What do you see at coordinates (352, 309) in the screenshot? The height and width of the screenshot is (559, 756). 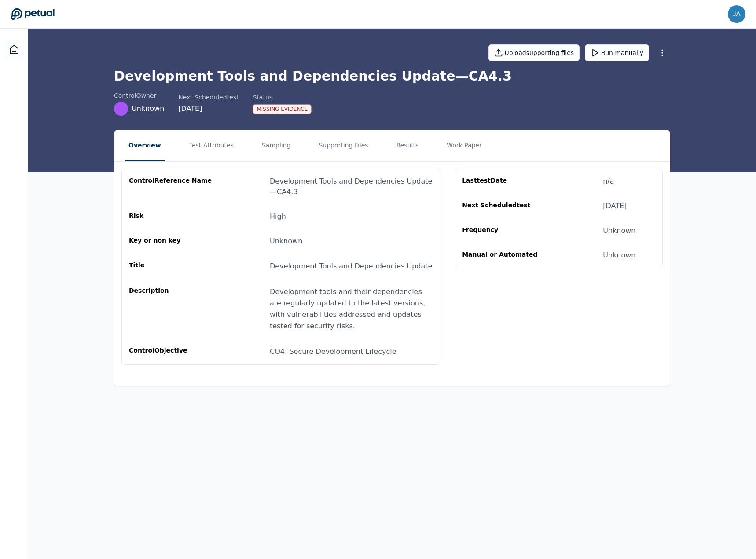 I see `div: Development tools and their dependencies are regularly updated to the latest versions, with vulne...` at bounding box center [352, 309].